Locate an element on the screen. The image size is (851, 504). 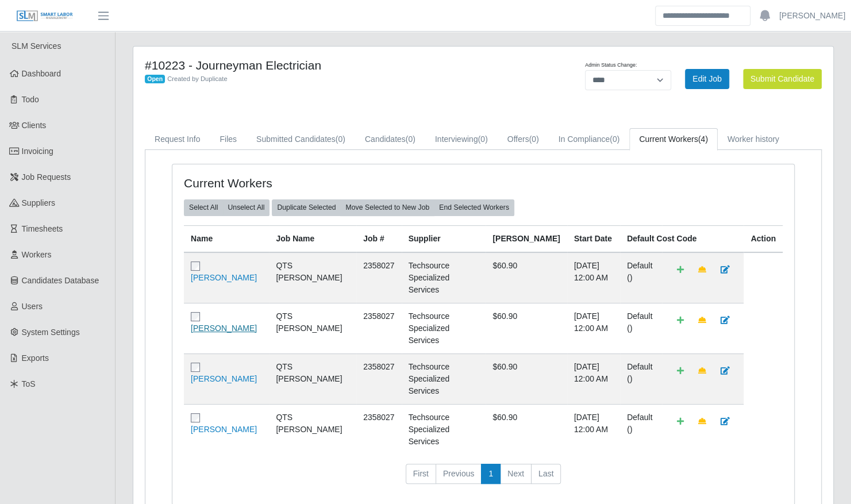
a: Worker history is located at coordinates (754, 139).